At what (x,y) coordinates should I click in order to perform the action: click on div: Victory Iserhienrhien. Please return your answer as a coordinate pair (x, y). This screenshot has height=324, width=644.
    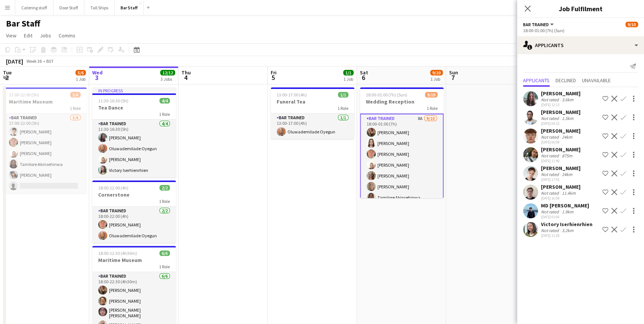
    Looking at the image, I should click on (567, 224).